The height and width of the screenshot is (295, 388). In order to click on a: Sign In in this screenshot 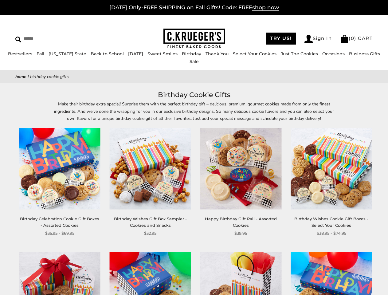, I will do `click(318, 39)`.